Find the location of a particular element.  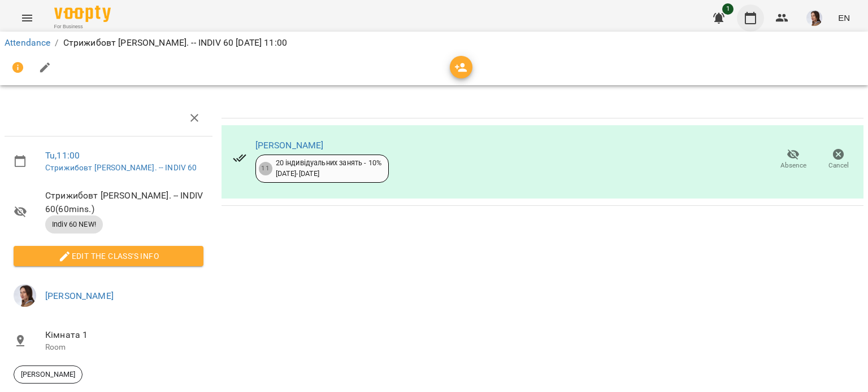

button: Edit the class's Info is located at coordinates (108, 257).